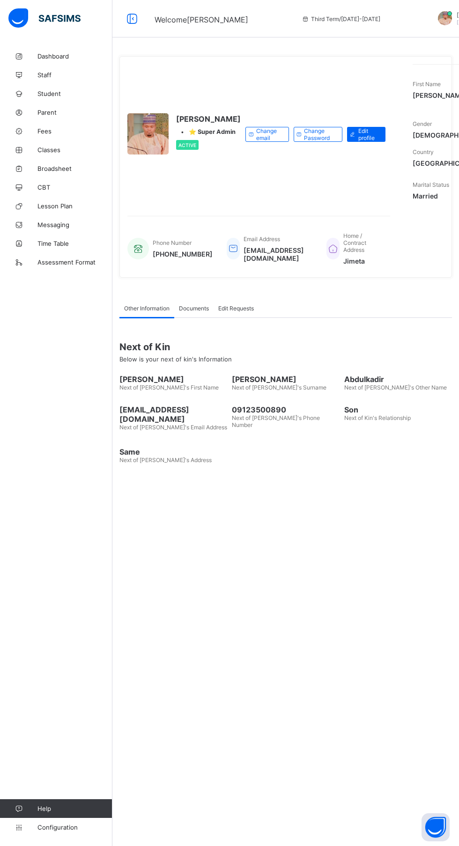 The width and height of the screenshot is (459, 846). What do you see at coordinates (355, 243) in the screenshot?
I see `span: Home / Contract Address` at bounding box center [355, 243].